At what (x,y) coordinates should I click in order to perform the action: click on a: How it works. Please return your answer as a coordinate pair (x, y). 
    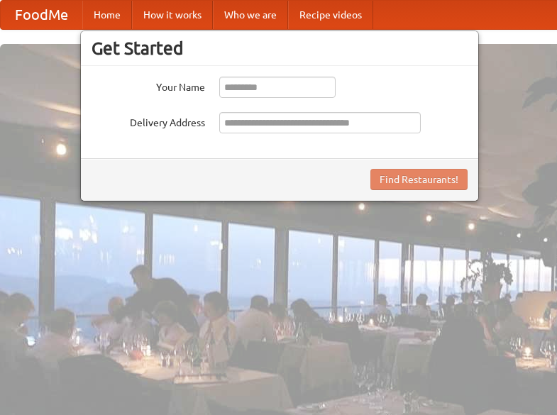
    Looking at the image, I should click on (172, 15).